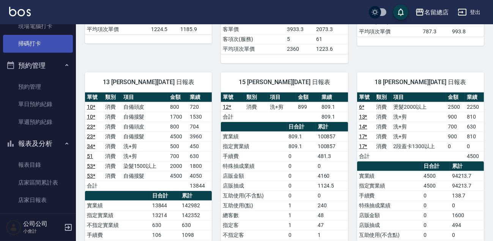  Describe the element at coordinates (200, 127) in the screenshot. I see `td: 704` at that location.